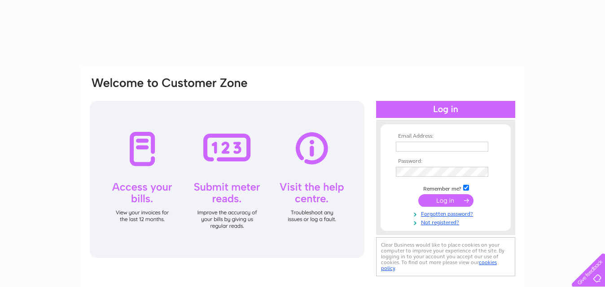  Describe the element at coordinates (446, 222) in the screenshot. I see `a: Not registered?` at that location.